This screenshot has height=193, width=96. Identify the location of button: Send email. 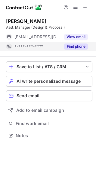
(49, 96).